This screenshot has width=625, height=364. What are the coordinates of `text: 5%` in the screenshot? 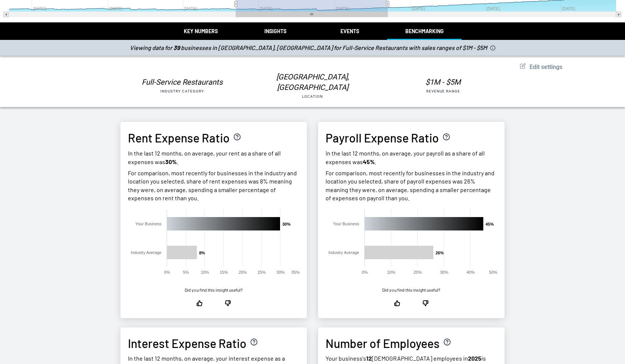 It's located at (186, 272).